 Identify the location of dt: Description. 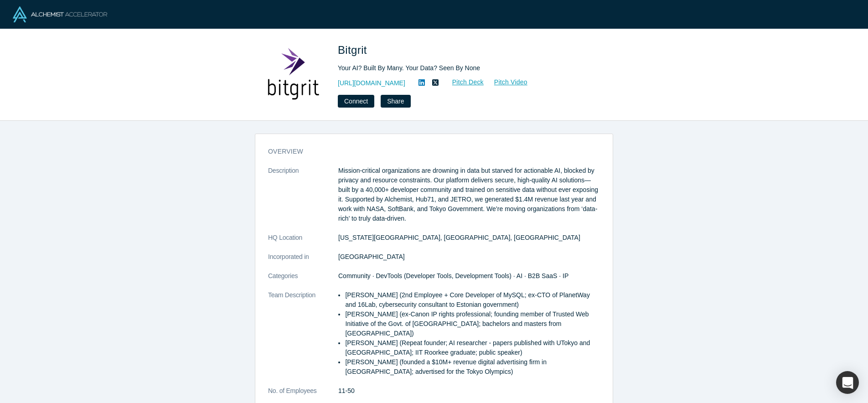
(303, 199).